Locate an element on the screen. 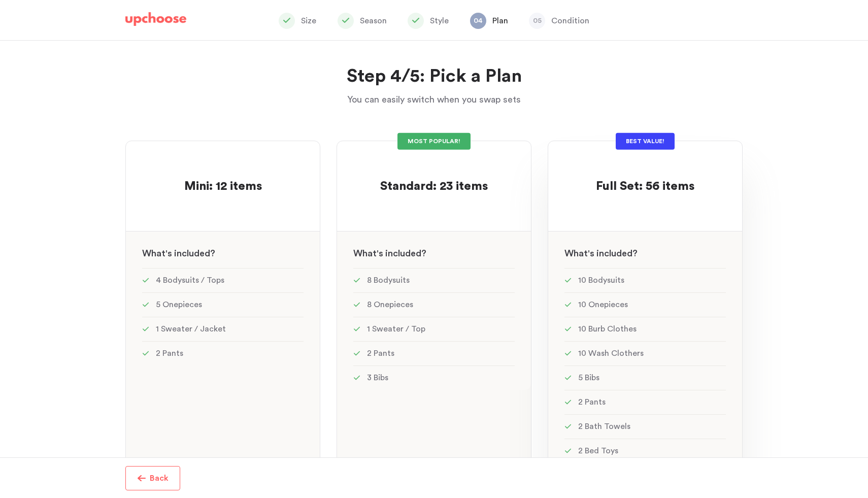 The image size is (868, 498). div: MOST POPULAR! is located at coordinates (434, 141).